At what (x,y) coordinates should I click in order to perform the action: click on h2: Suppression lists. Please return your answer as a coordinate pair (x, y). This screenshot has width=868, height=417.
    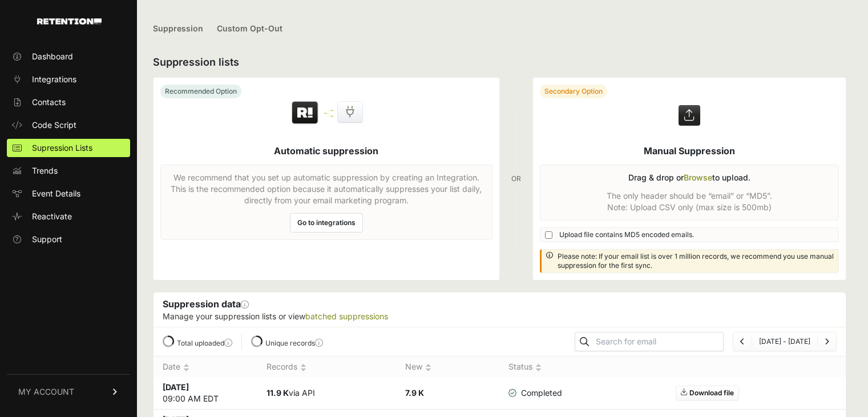
    Looking at the image, I should click on (499, 62).